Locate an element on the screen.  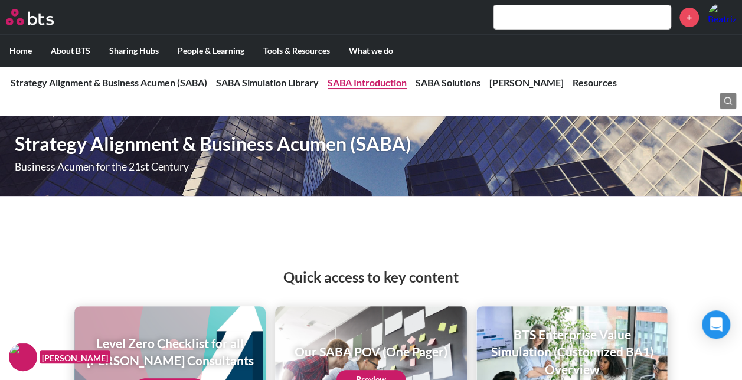
a: SABA Simulation Library is located at coordinates (268, 82).